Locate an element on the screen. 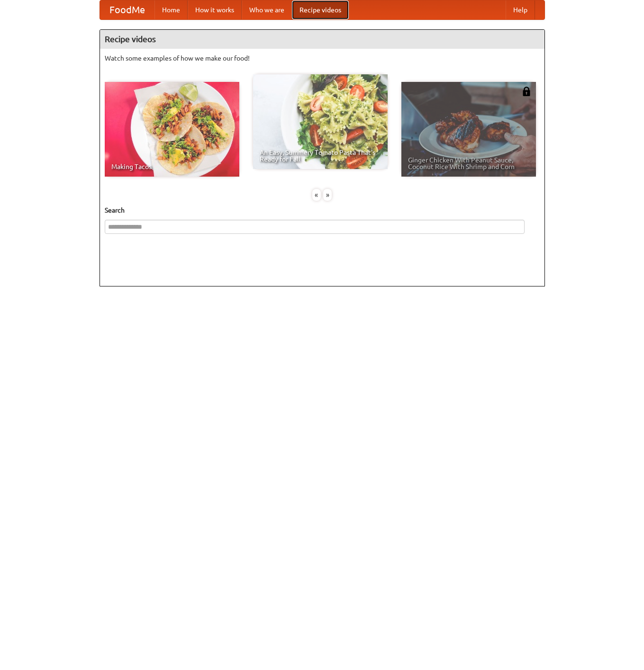 The image size is (644, 670). a: How it works is located at coordinates (214, 10).